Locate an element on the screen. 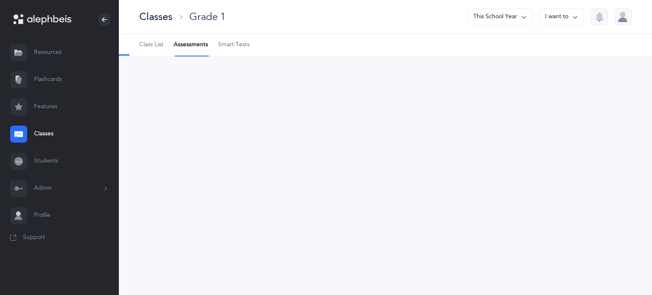 This screenshot has height=295, width=652. div: Grade 1 is located at coordinates (207, 17).